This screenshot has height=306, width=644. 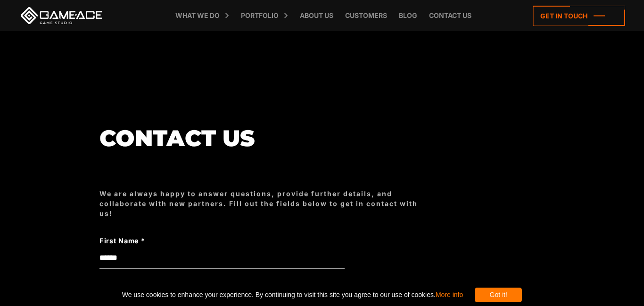 I want to click on a: Get in touch, so click(x=579, y=16).